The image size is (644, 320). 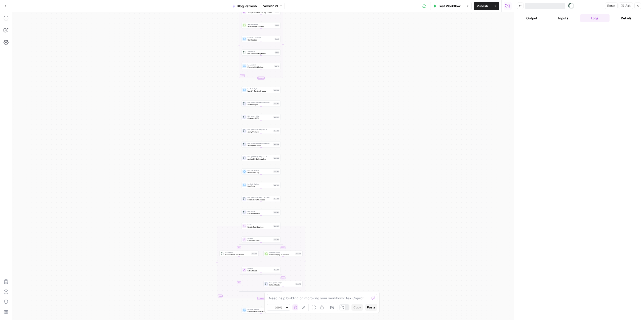 What do you see at coordinates (283, 254) in the screenshot?
I see `div: Web Page ScrapeWeb Scraping of SourcesStep 170` at bounding box center [283, 254].